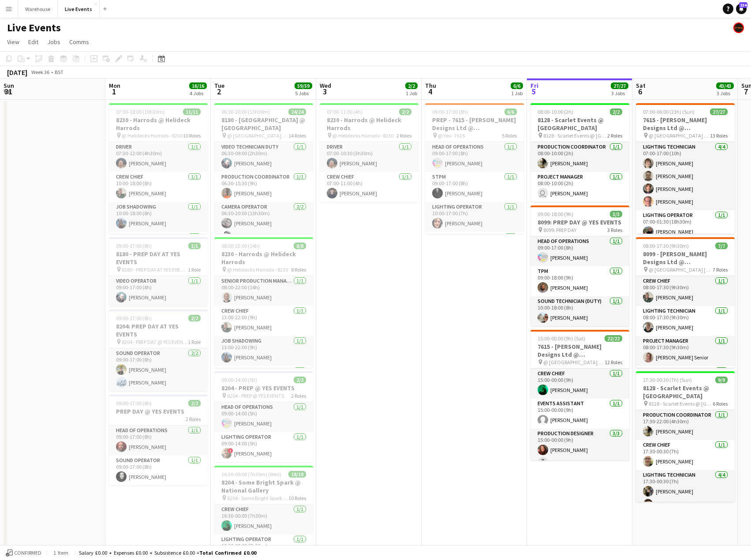 Image resolution: width=751 pixels, height=560 pixels. What do you see at coordinates (240, 245) in the screenshot?
I see `span: 08:00-22:00 (14h)` at bounding box center [240, 245].